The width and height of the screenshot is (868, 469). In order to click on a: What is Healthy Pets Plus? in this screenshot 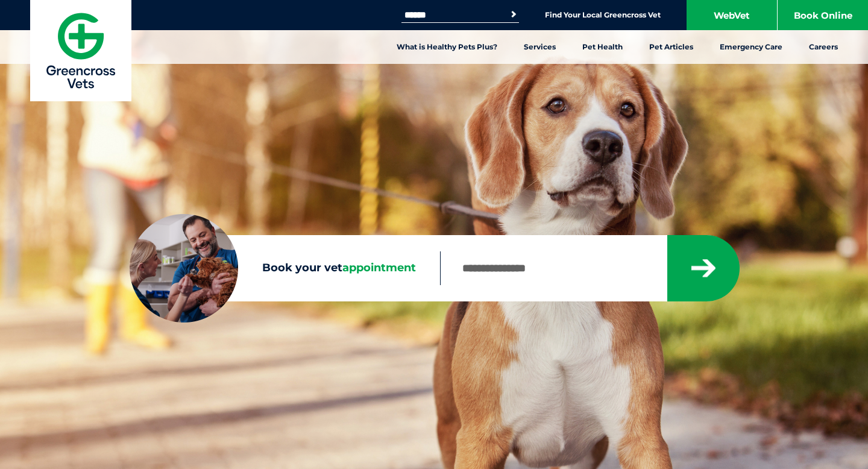, I will do `click(447, 47)`.